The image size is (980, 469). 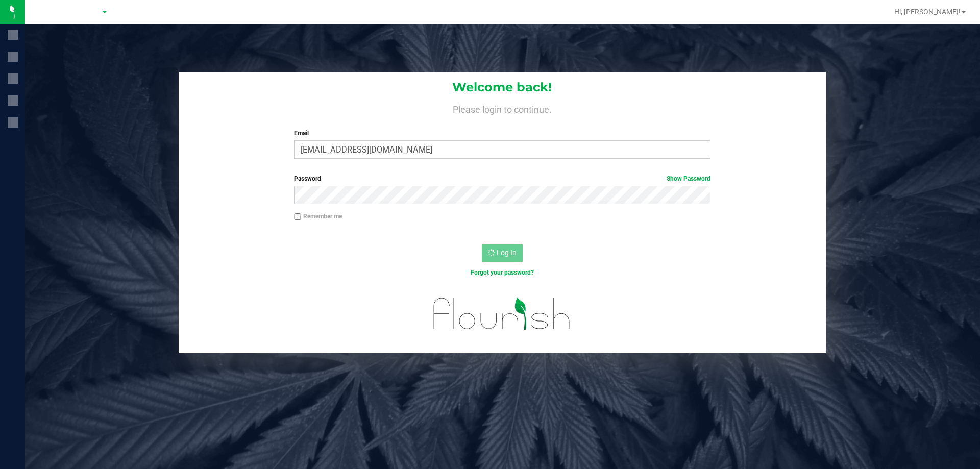 What do you see at coordinates (506, 253) in the screenshot?
I see `span: Log In` at bounding box center [506, 253].